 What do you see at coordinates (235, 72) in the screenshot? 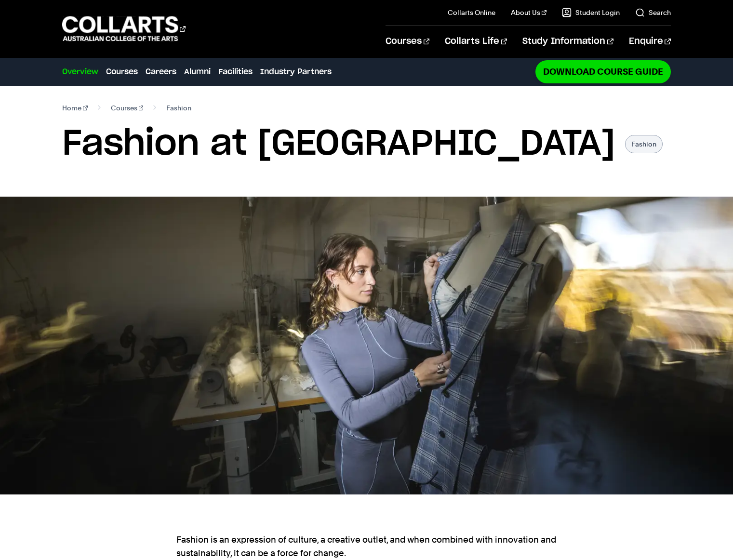
I see `a: Facilities` at bounding box center [235, 72].